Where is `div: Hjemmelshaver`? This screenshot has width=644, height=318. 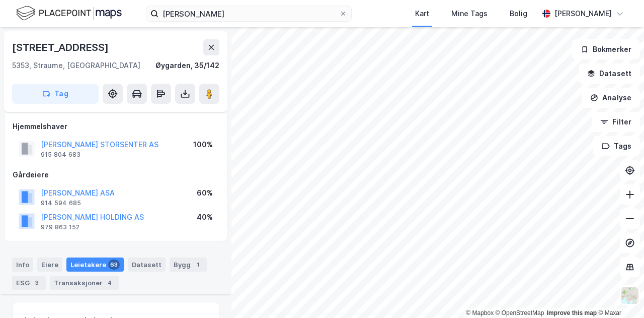 div: Hjemmelshaver is located at coordinates (116, 126).